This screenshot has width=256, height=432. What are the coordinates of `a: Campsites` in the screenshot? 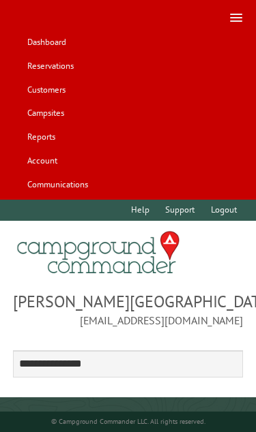 It's located at (45, 113).